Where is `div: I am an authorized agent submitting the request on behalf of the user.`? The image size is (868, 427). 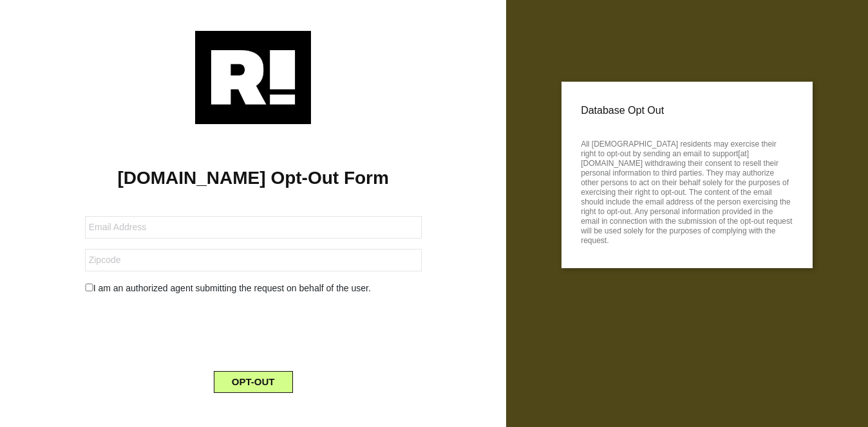 div: I am an authorized agent submitting the request on behalf of the user. is located at coordinates (253, 288).